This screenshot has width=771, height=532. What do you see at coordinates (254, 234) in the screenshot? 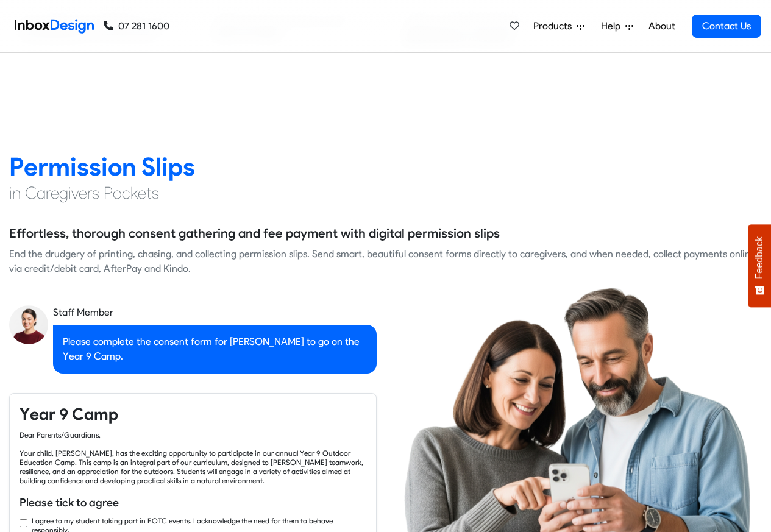
I see `h5: Effortless, thorough consent gathering and fee payment with digital permission slips` at bounding box center [254, 234].